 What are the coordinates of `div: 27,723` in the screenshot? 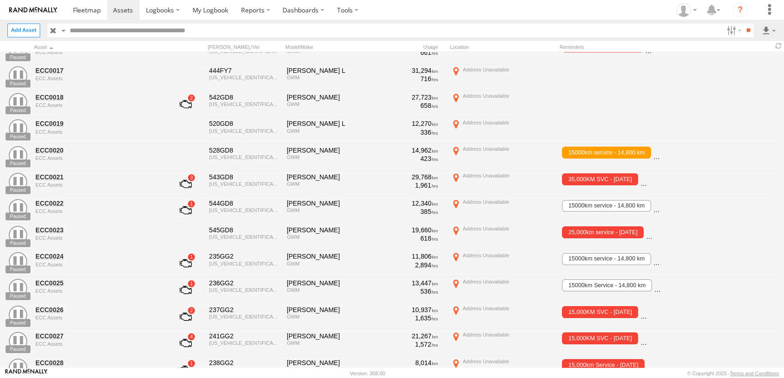 It's located at (406, 97).